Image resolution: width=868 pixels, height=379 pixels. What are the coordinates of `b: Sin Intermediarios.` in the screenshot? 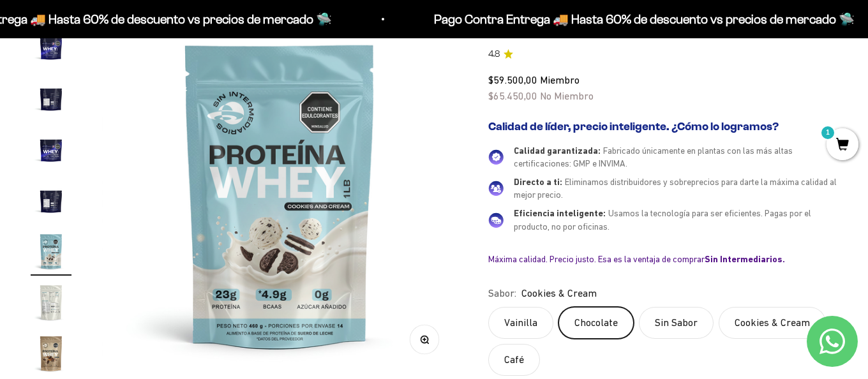 It's located at (744, 259).